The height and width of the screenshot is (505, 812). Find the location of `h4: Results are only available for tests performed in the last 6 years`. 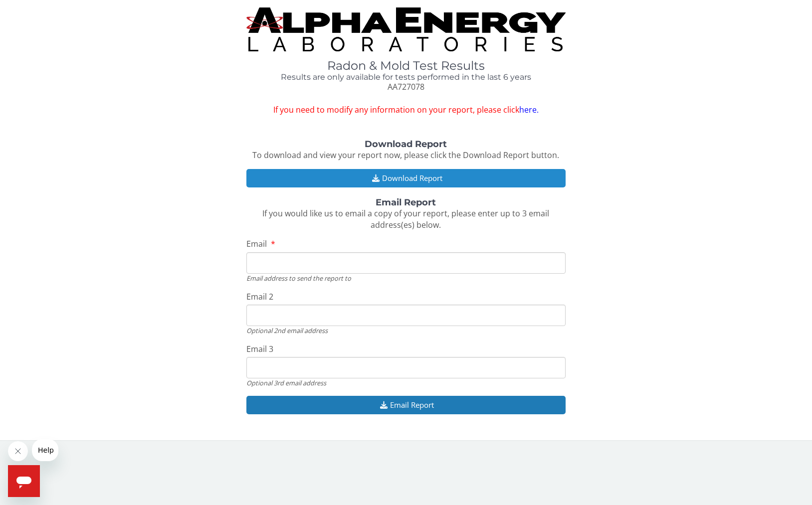

h4: Results are only available for tests performed in the last 6 years is located at coordinates (405, 77).